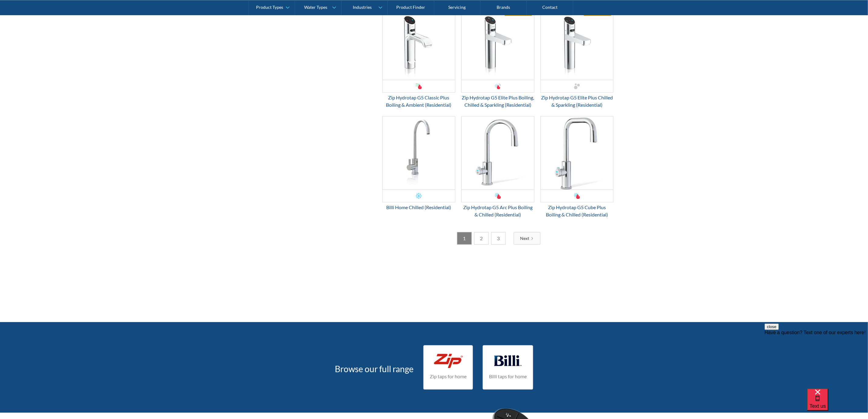  What do you see at coordinates (419, 101) in the screenshot?
I see `div: Zip Hydrotap G5 Classic Plus Boiling & Ambient (Residential)` at bounding box center [419, 101].